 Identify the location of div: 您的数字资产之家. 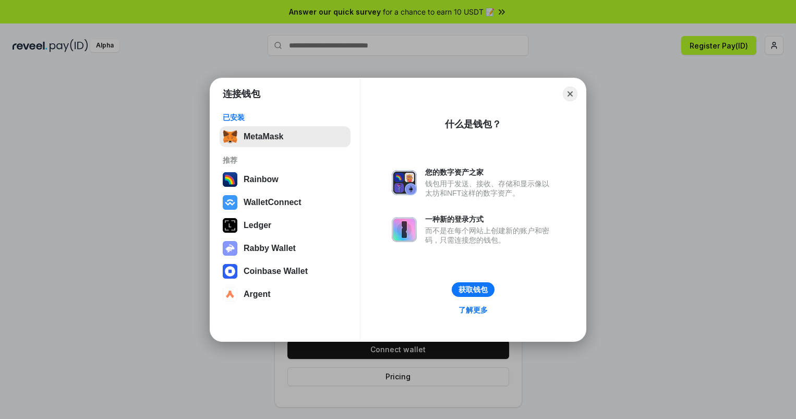
(490, 172).